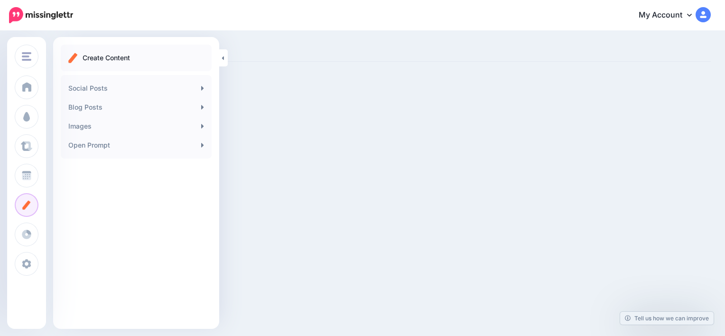 This screenshot has height=336, width=725. Describe the element at coordinates (41, 15) in the screenshot. I see `img: Missinglettr` at that location.